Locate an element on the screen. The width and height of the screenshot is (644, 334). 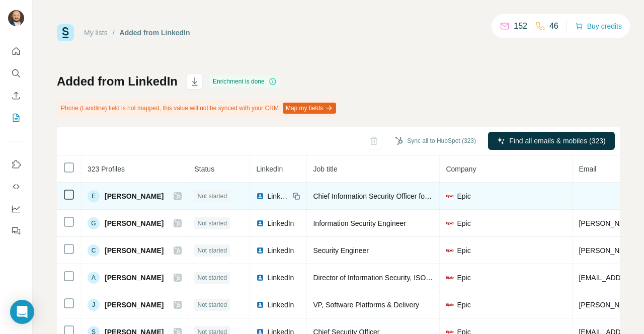
span: 323 Profiles is located at coordinates (106, 169).